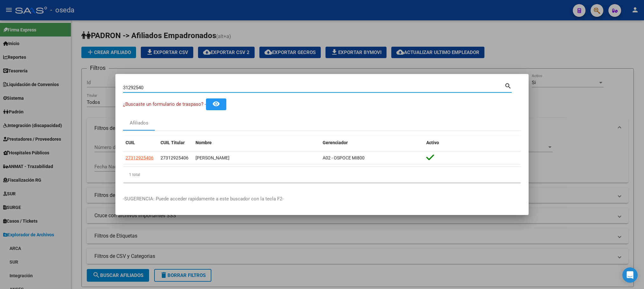 The width and height of the screenshot is (644, 289). I want to click on datatable-header-cell: Activo, so click(472, 143).